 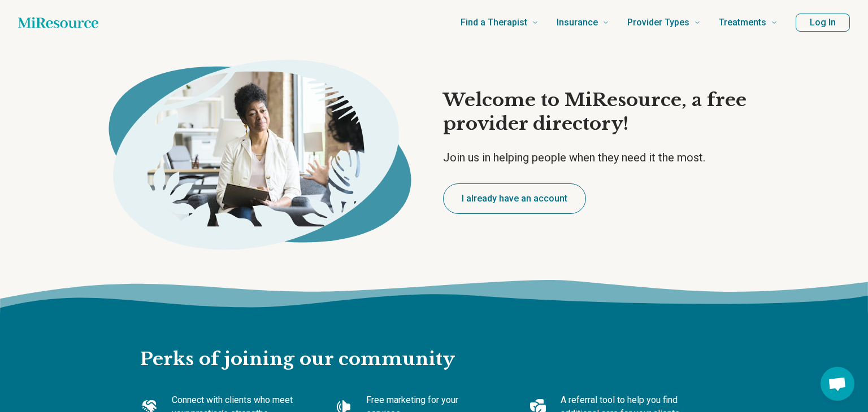 I want to click on span: Treatments, so click(x=743, y=22).